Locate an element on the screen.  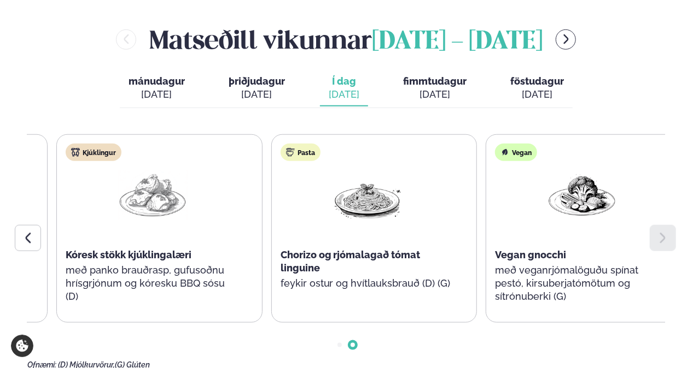
p: með panko brauðrasp, gufusoðnu hrísgrjónum og kóresku BBQ sósu (D) is located at coordinates (152, 284).